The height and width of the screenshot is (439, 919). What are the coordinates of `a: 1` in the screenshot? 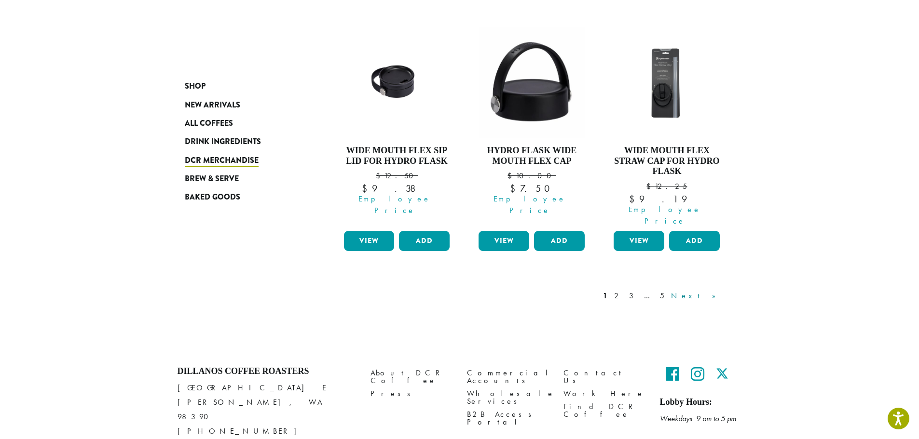 It's located at (605, 296).